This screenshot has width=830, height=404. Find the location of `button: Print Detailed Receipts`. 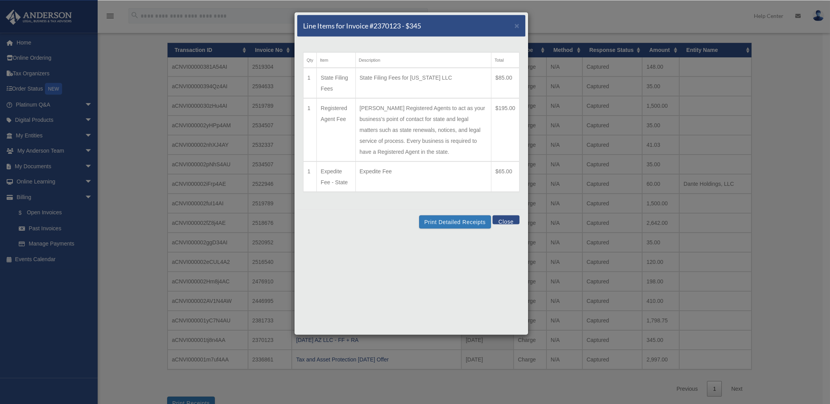

button: Print Detailed Receipts is located at coordinates (455, 222).